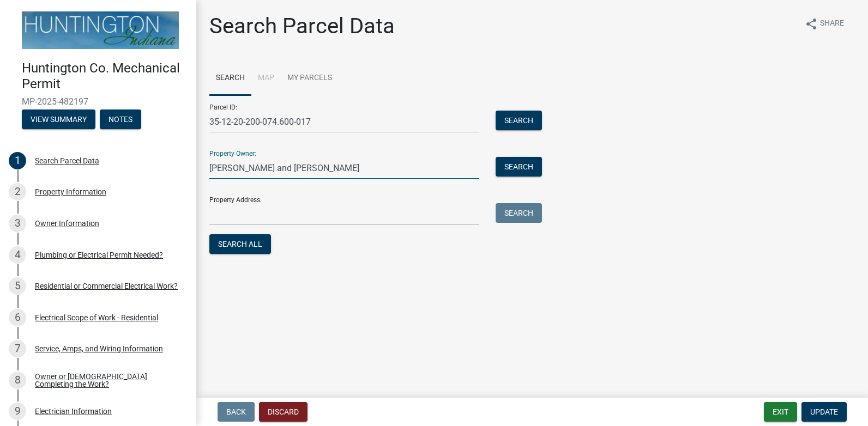 This screenshot has width=868, height=426. Describe the element at coordinates (18, 160) in the screenshot. I see `div: 1` at that location.